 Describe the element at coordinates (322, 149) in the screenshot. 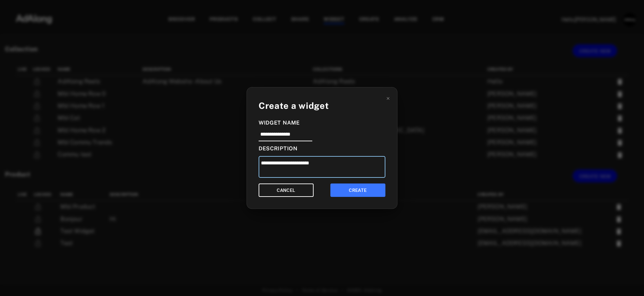

I see `div: Description` at that location.